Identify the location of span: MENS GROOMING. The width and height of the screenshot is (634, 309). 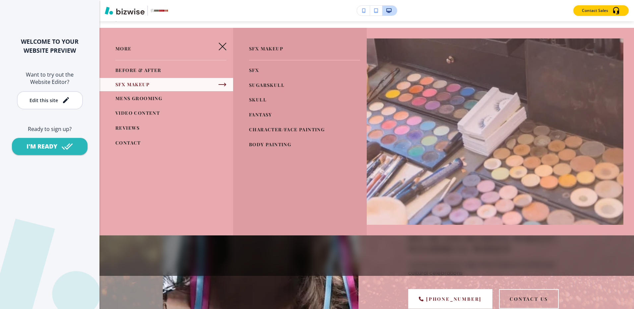
(139, 98).